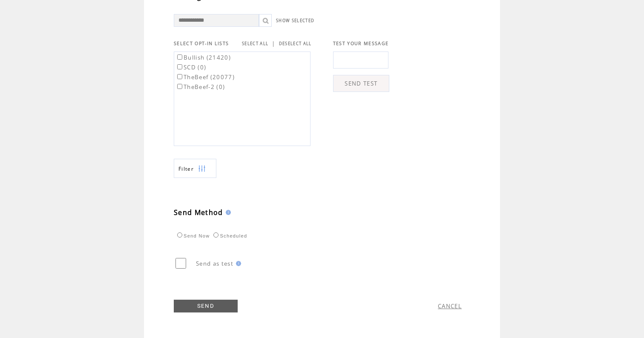  What do you see at coordinates (216, 236) in the screenshot?
I see `input: Scheduled` at bounding box center [216, 236].